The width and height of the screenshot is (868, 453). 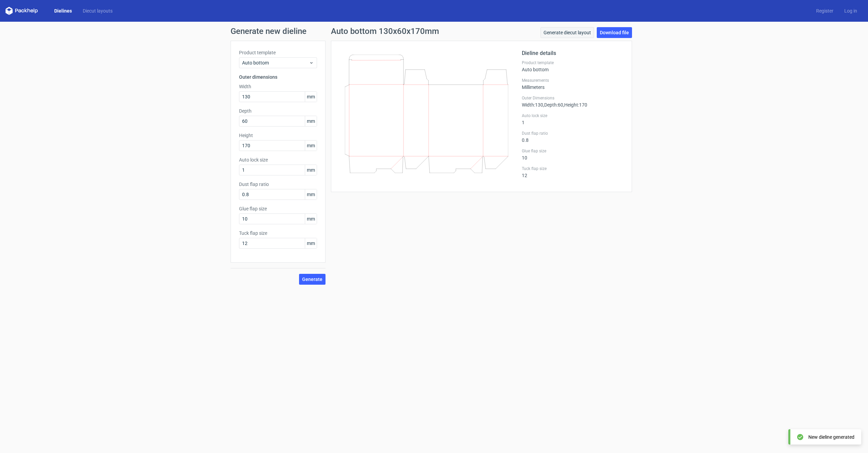 What do you see at coordinates (572, 80) in the screenshot?
I see `label: Measurements` at bounding box center [572, 80].